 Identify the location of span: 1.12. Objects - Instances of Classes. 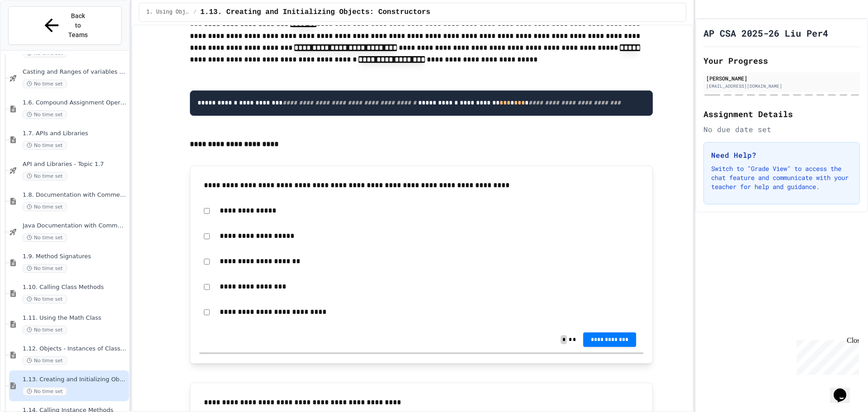
(75, 349).